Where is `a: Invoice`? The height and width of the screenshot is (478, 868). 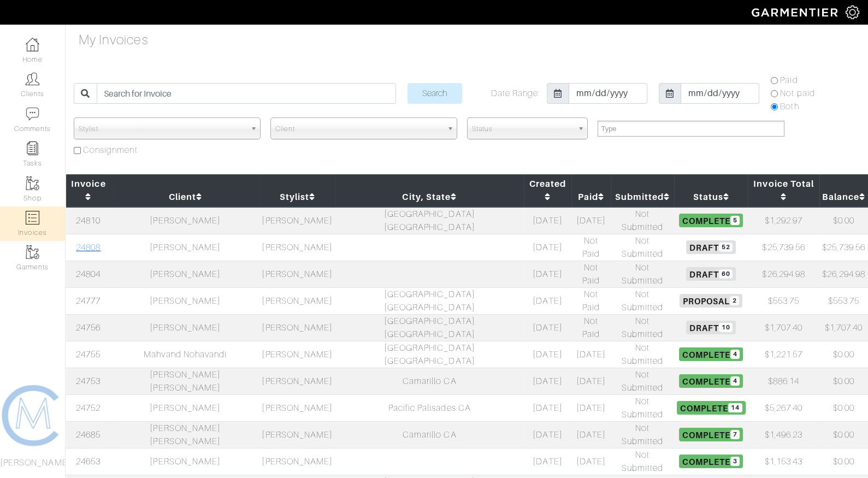 a: Invoice is located at coordinates (88, 190).